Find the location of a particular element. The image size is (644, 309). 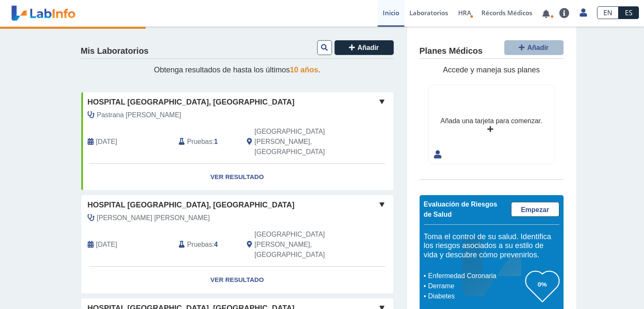

h4: Planes Médicos is located at coordinates (451, 51).